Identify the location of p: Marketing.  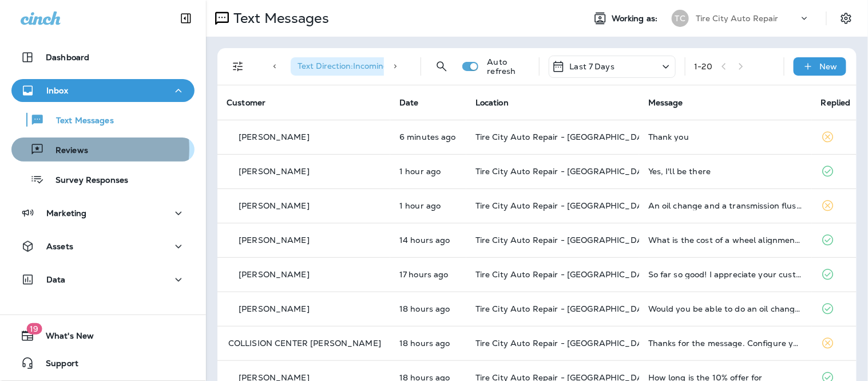
(66, 213).